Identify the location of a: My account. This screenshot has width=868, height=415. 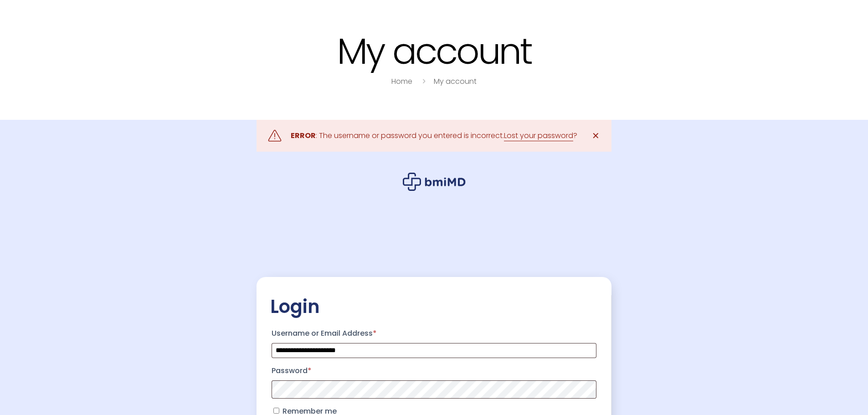
(455, 81).